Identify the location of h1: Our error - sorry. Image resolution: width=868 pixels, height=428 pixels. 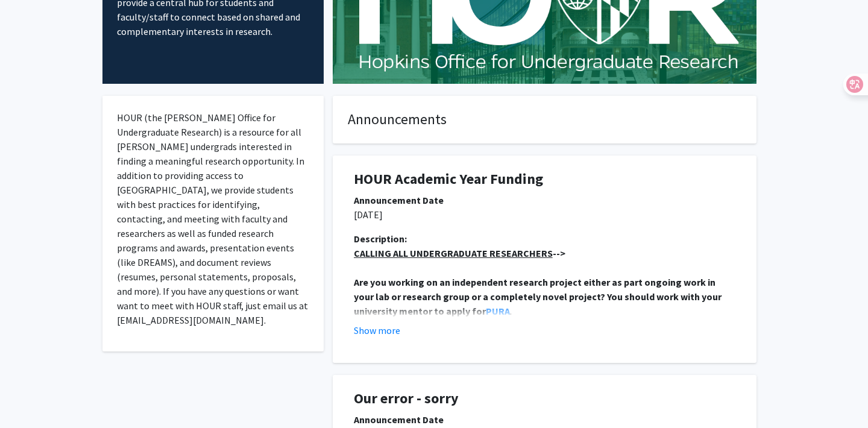
(544, 399).